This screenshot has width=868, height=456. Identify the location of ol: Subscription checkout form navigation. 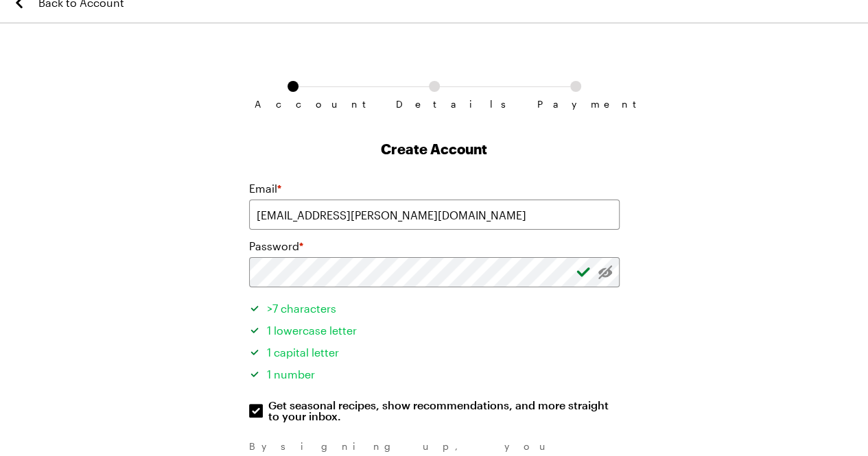
(434, 90).